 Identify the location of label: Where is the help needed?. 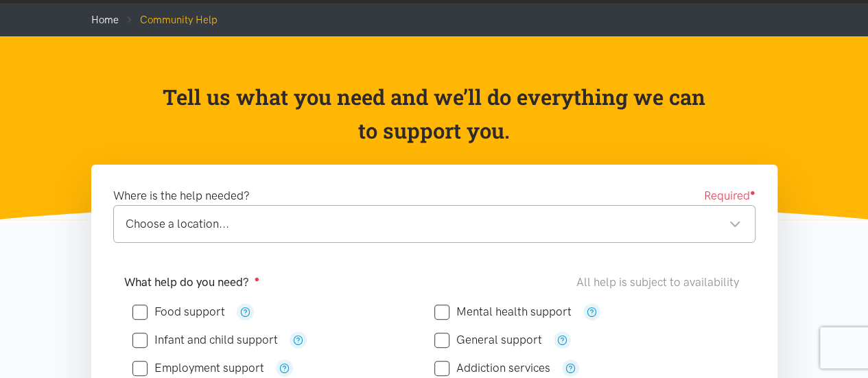
(181, 195).